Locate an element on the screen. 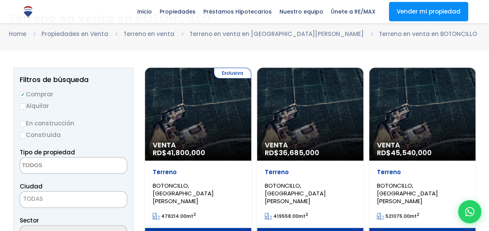 This screenshot has width=489, height=231. input: Comprar is located at coordinates (23, 95).